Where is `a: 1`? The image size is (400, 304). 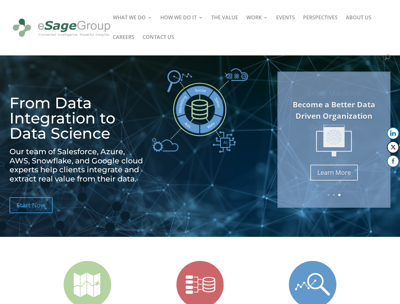
a: 1 is located at coordinates (328, 195).